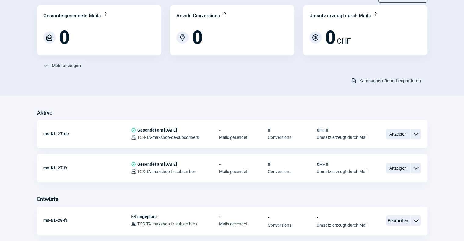  I want to click on div: ms-NL-27-fr, so click(87, 168).